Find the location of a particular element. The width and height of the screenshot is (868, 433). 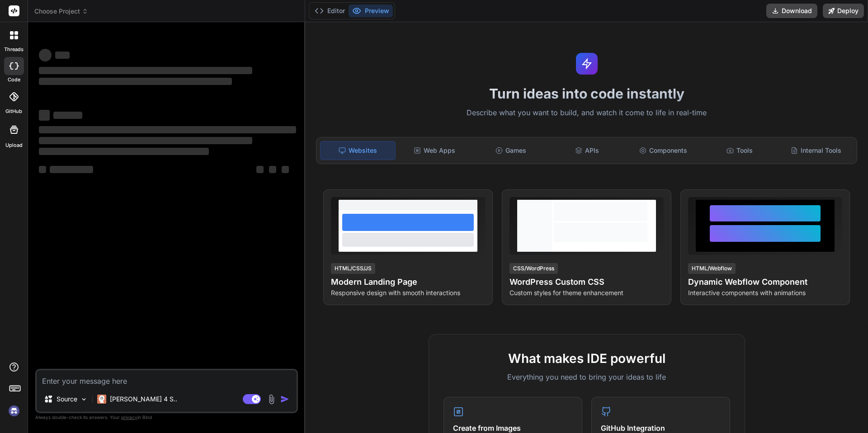

img: signin is located at coordinates (14, 411).